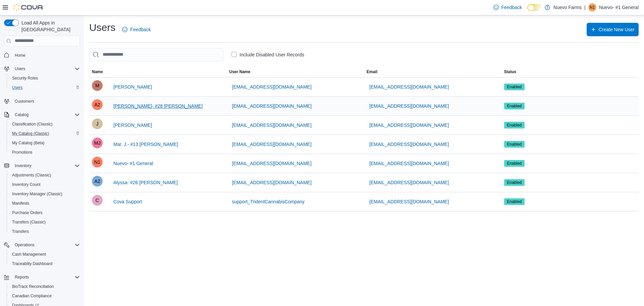  I want to click on span: My Catalog (Beta), so click(28, 143).